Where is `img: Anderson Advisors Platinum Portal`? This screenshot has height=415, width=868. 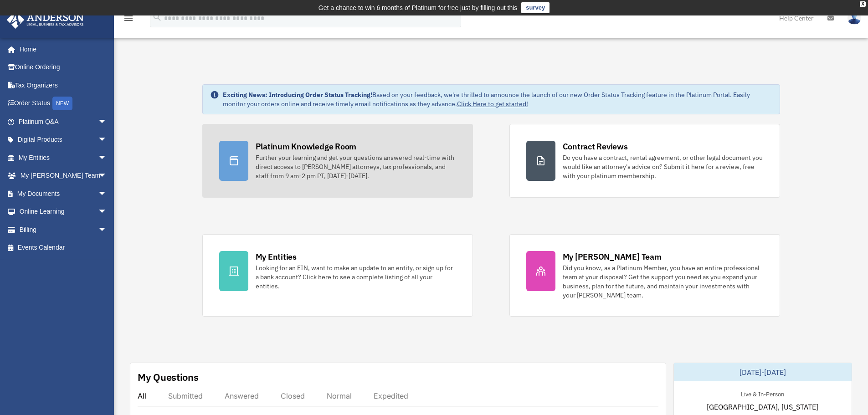 img: Anderson Advisors Platinum Portal is located at coordinates (45, 20).